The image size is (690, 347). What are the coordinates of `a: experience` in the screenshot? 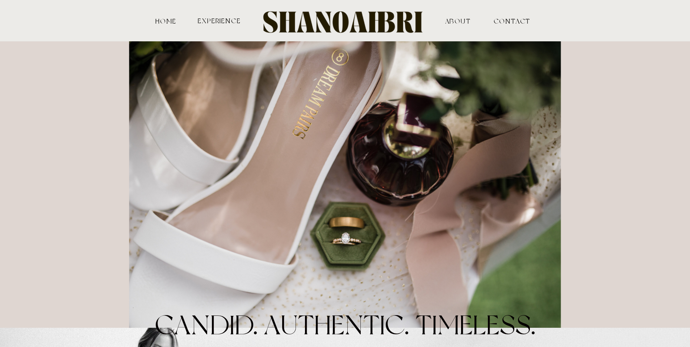 It's located at (219, 20).